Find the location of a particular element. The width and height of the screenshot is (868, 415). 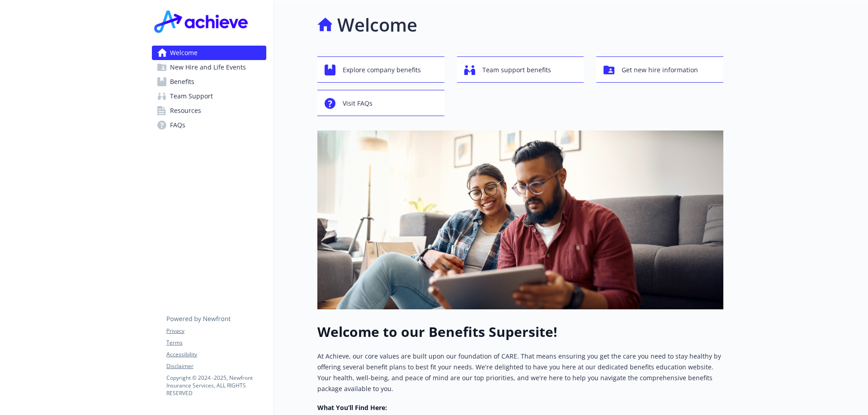

span: Team Support is located at coordinates (191, 96).